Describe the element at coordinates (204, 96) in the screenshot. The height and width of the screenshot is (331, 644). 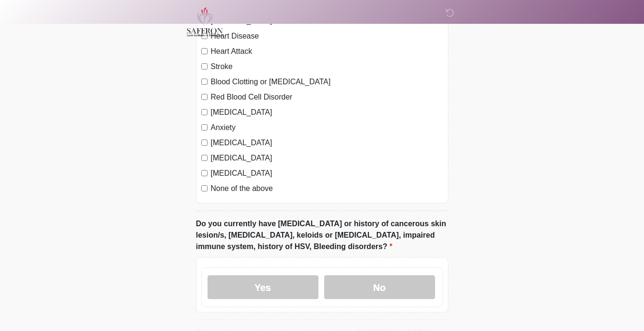
I see `input: Red Blood Cell Disorder` at that location.